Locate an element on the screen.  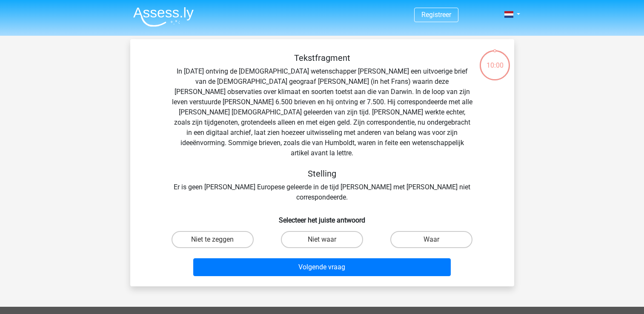
label: Niet waar is located at coordinates (322, 240).